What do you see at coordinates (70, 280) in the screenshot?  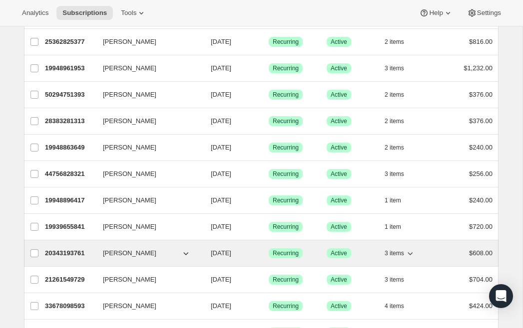 I see `p: 21261549729` at bounding box center [70, 280].